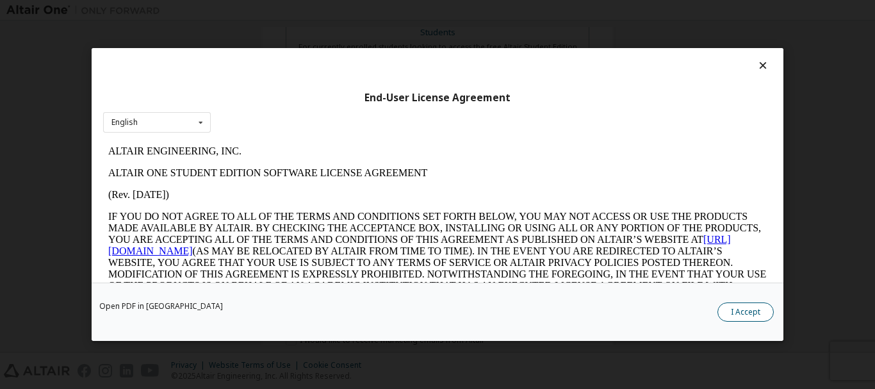 The height and width of the screenshot is (389, 875). What do you see at coordinates (334, 117) in the screenshot?
I see `p: IF YOU DO NOT AGREE TO ALL OF THE TERMS AND CONDITIONS SET FORTH BELOW, YOU MAY NOT ACCESS OR USE...` at bounding box center [334, 117].